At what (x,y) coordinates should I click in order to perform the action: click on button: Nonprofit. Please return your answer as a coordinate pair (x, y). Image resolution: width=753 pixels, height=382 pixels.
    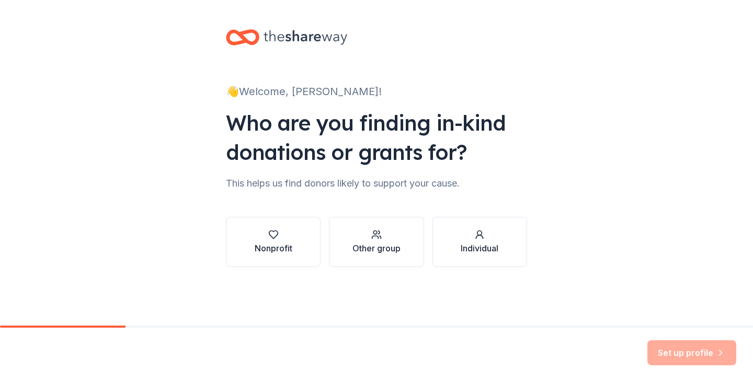
    Looking at the image, I should click on (273, 242).